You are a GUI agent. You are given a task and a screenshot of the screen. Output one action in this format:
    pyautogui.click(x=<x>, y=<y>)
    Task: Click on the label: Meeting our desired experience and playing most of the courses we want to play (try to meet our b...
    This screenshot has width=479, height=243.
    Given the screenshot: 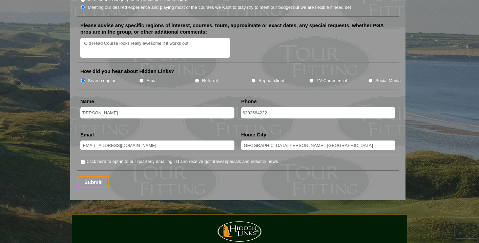 What is the action you would take?
    pyautogui.click(x=220, y=7)
    